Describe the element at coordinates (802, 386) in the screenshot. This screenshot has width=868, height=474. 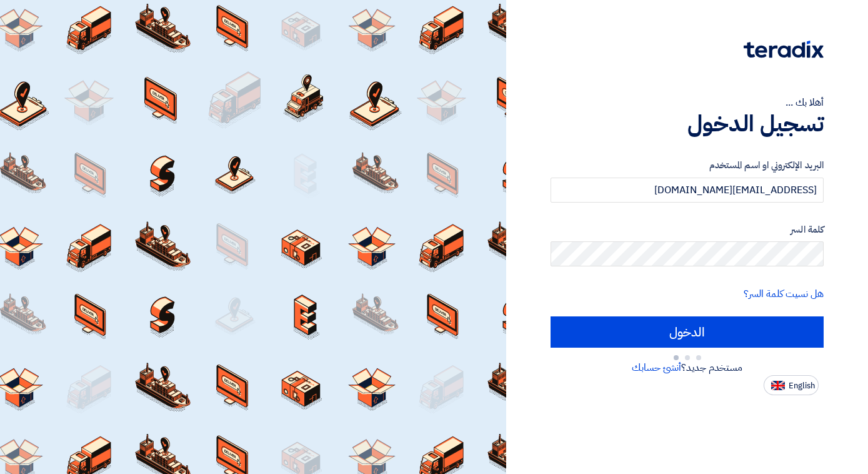
I see `span: English` at that location.